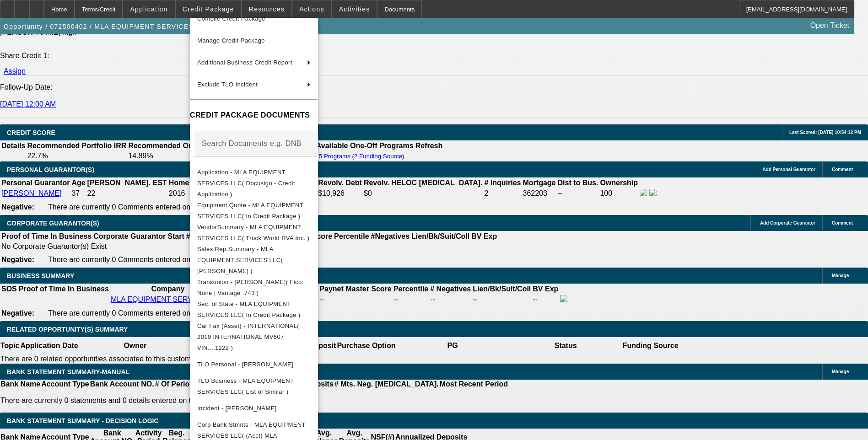 The width and height of the screenshot is (868, 440). Describe the element at coordinates (248, 336) in the screenshot. I see `span: Car Fax (Asset) - INTERNATIONAL( 2019 INTERNATIONAL MV607 VIN....1222 )` at that location.